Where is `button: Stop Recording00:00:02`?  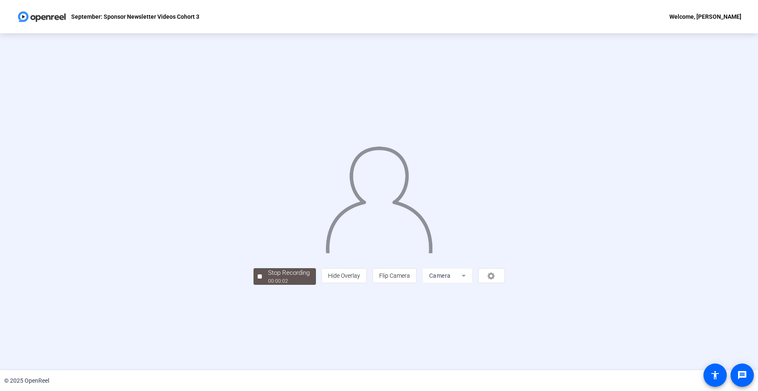
button: Stop Recording00:00:02 is located at coordinates (285, 276).